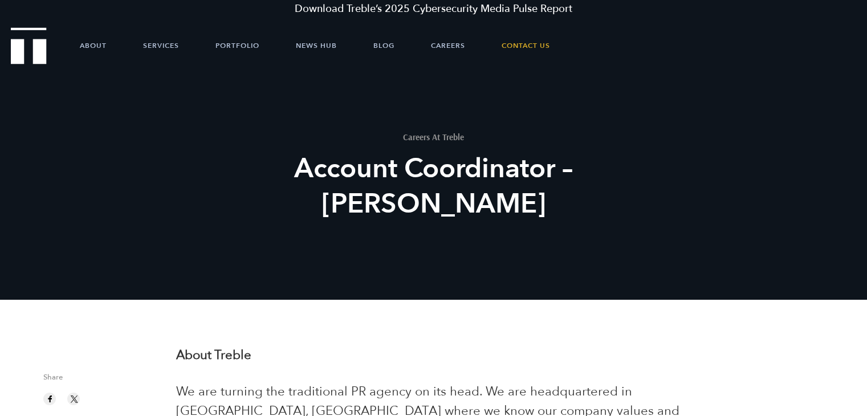 The height and width of the screenshot is (416, 867). What do you see at coordinates (50, 399) in the screenshot?
I see `img: facebook sharing button` at bounding box center [50, 399].